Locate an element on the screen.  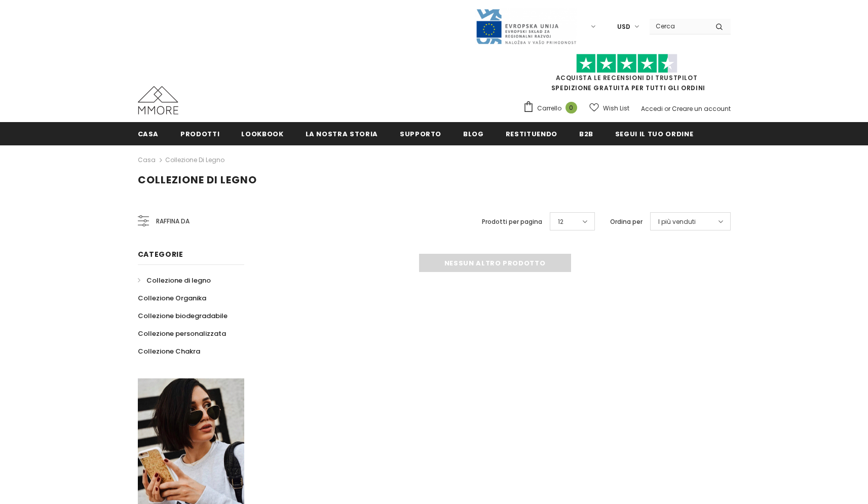
a: Segui il tuo ordine is located at coordinates (654, 133).